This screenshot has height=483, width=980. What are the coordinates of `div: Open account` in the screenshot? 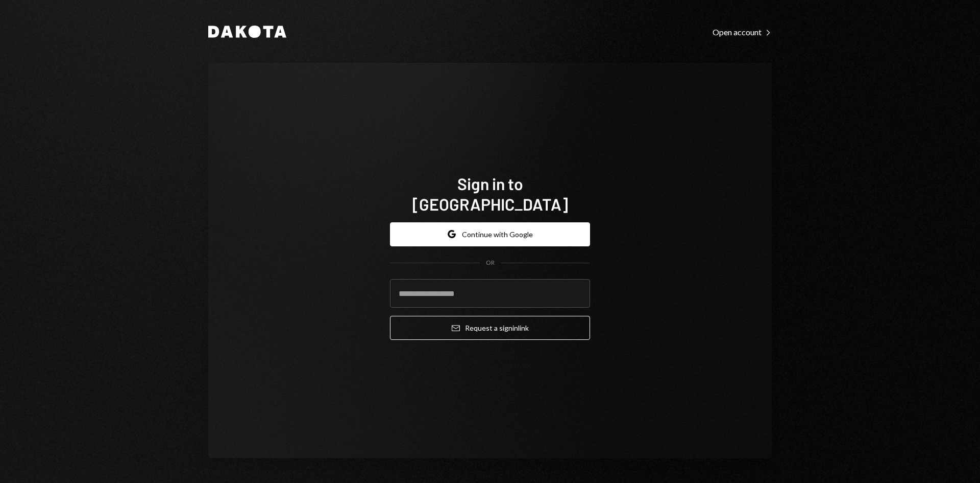 It's located at (742, 32).